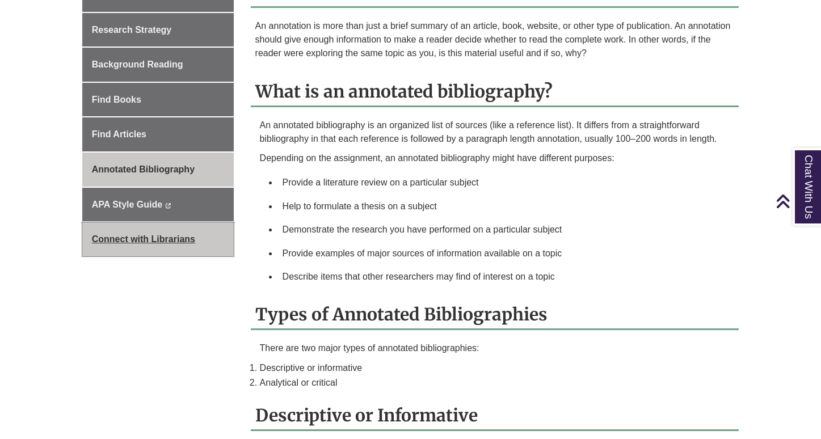  I want to click on li: Describe items that other researchers may find of interest on a topic, so click(504, 277).